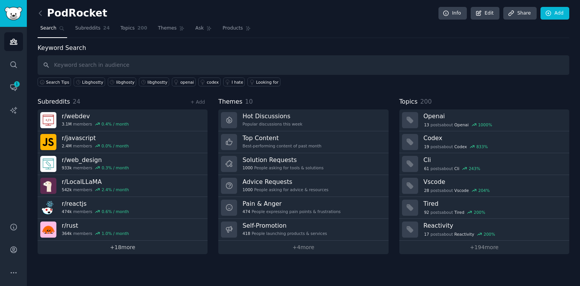 This screenshot has height=286, width=580. What do you see at coordinates (519, 13) in the screenshot?
I see `a: Share` at bounding box center [519, 13].